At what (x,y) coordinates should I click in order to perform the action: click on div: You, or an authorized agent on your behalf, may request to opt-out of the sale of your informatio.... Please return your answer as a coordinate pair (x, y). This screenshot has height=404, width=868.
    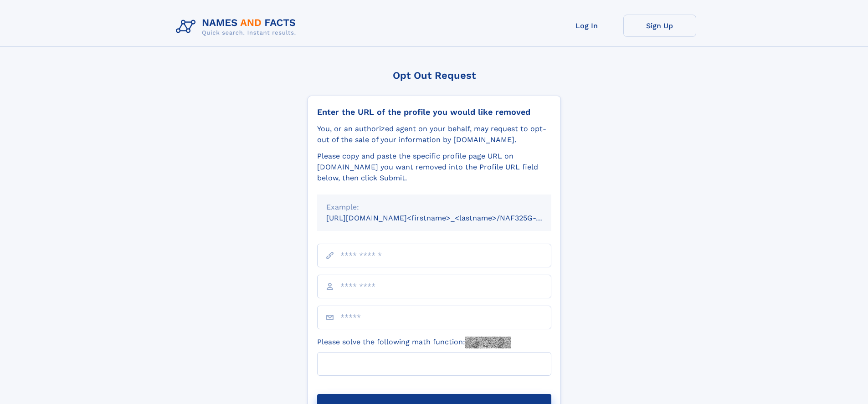
    Looking at the image, I should click on (434, 134).